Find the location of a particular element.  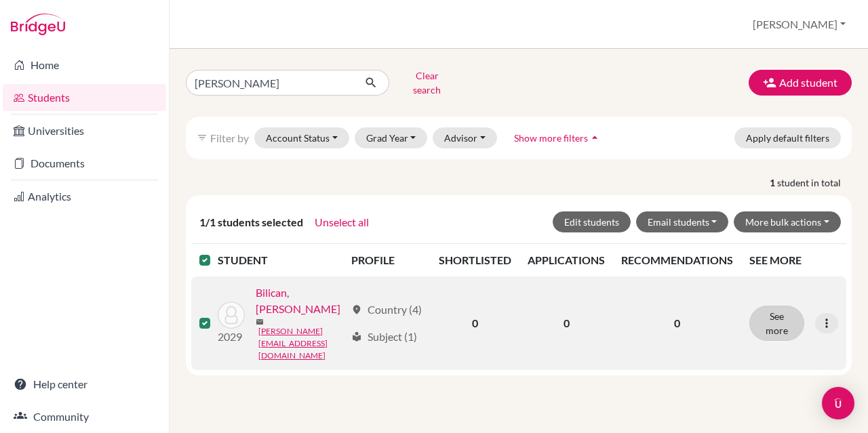

a: Universities is located at coordinates (84, 131).